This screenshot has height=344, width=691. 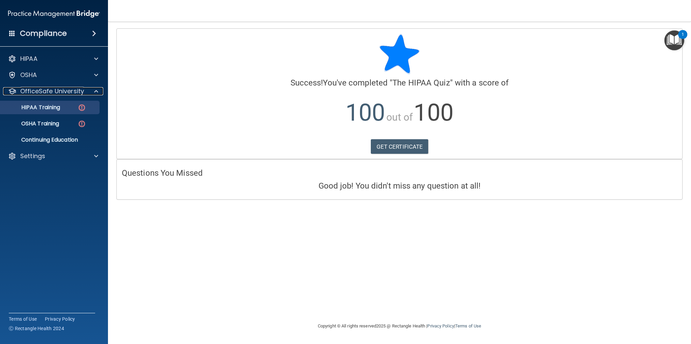 I want to click on a: Settings, so click(x=53, y=156).